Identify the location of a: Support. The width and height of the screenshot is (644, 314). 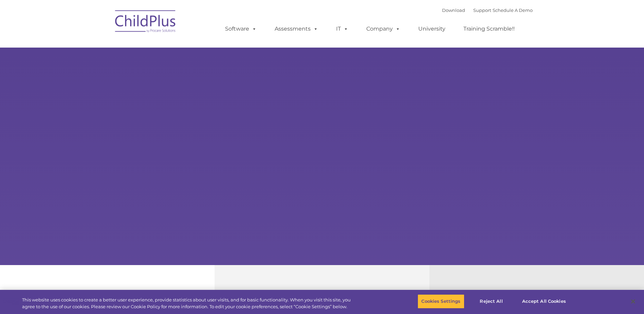
(482, 10).